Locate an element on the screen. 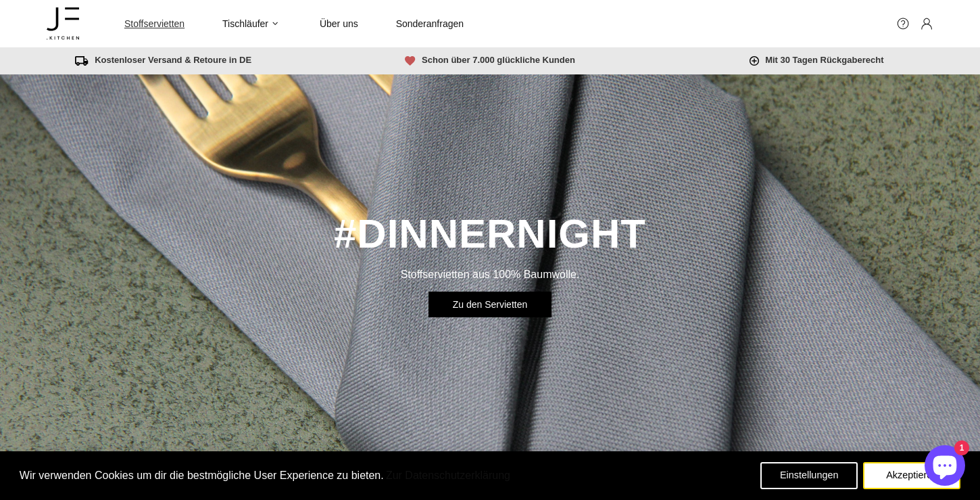  span: Kostenloser Versand & Retoure in DE is located at coordinates (163, 61).